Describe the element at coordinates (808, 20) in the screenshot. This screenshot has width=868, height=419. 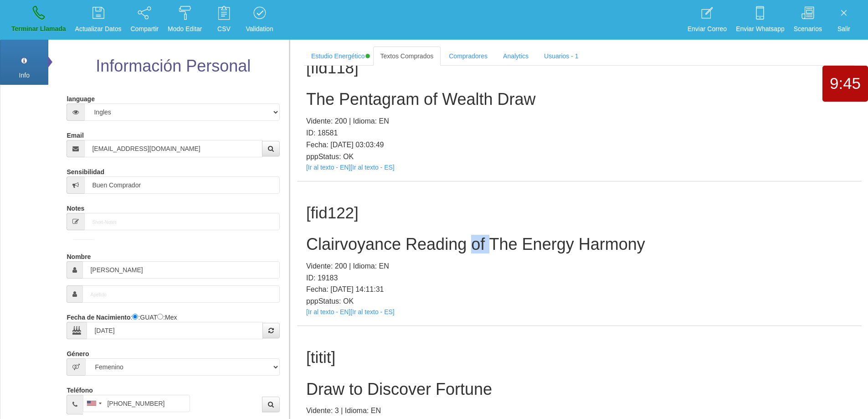
I see `a: Scenarios` at that location.